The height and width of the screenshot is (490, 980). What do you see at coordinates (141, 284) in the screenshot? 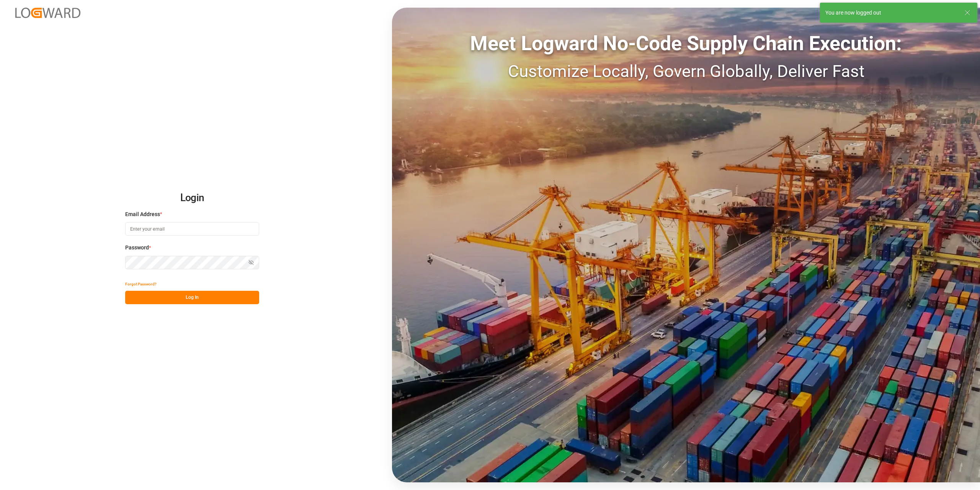
I see `button: Forgot Password?` at bounding box center [141, 284].